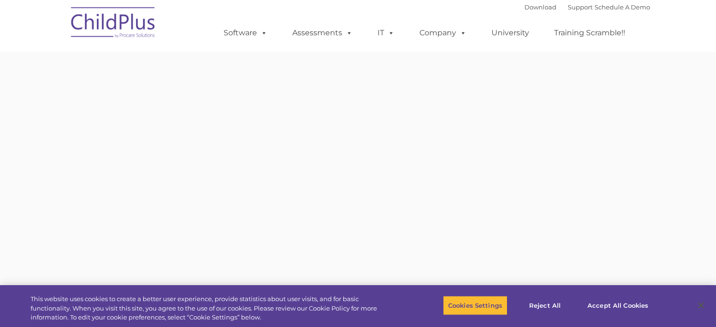 This screenshot has height=327, width=716. I want to click on a: Schedule A Demo, so click(622, 7).